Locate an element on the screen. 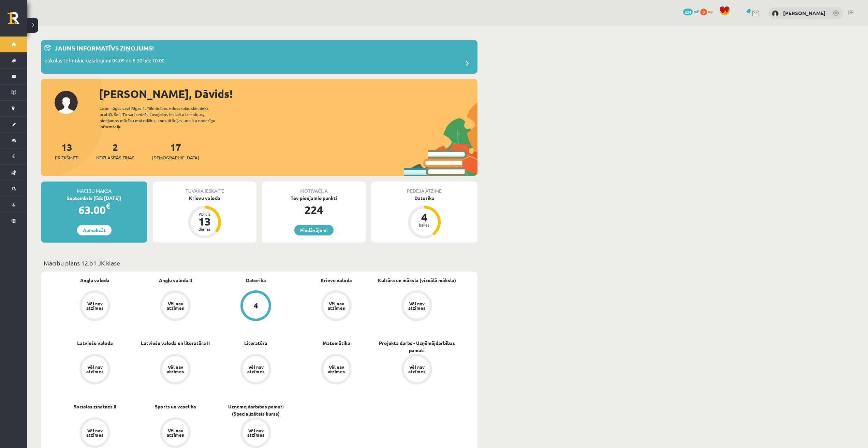  a: Latviešu valoda un literatūra II is located at coordinates (175, 343).